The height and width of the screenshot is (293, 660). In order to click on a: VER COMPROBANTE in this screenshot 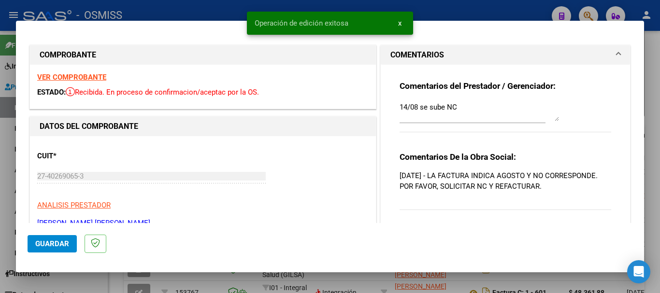, I will do `click(72, 77)`.